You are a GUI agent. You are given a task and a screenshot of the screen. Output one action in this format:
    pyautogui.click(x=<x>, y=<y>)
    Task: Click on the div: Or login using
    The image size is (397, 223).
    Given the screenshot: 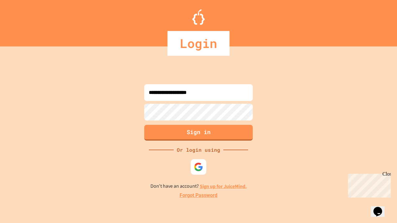 What is the action you would take?
    pyautogui.click(x=198, y=150)
    